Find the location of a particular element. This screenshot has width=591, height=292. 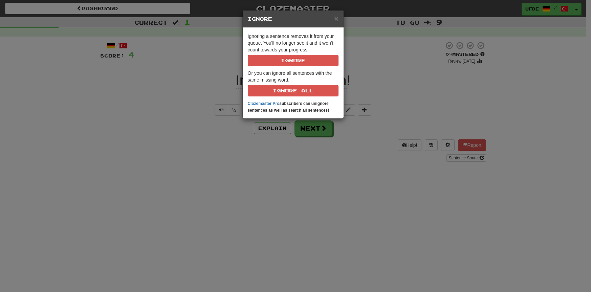

p: Ignoring a sentence removes it from your queue. You'll no longer see it and it won't count toward... is located at coordinates (293, 49).